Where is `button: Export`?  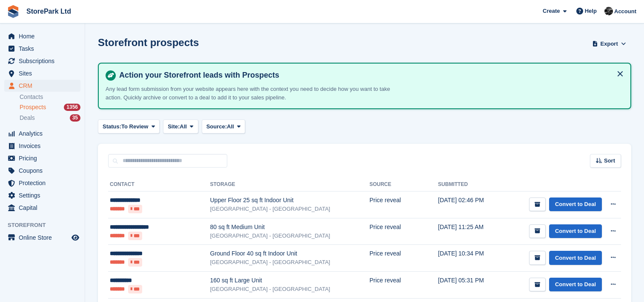
button: Export is located at coordinates (609, 44).